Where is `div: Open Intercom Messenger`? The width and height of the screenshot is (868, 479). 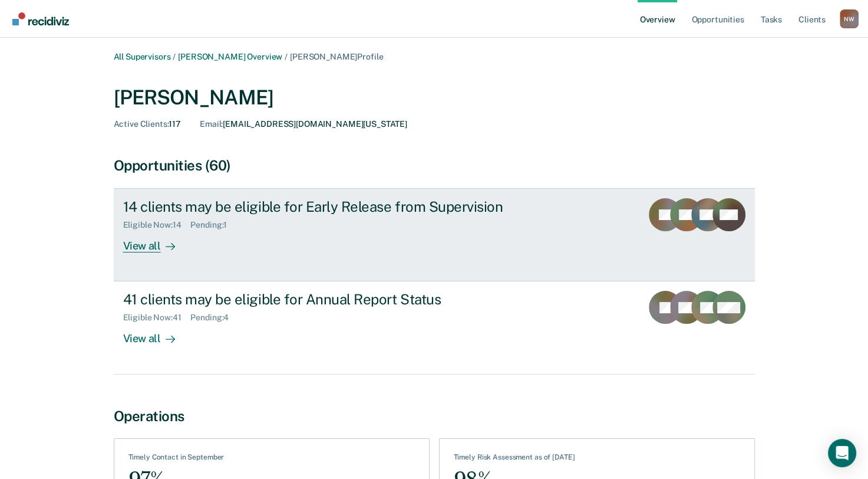
div: Open Intercom Messenger is located at coordinates (842, 453).